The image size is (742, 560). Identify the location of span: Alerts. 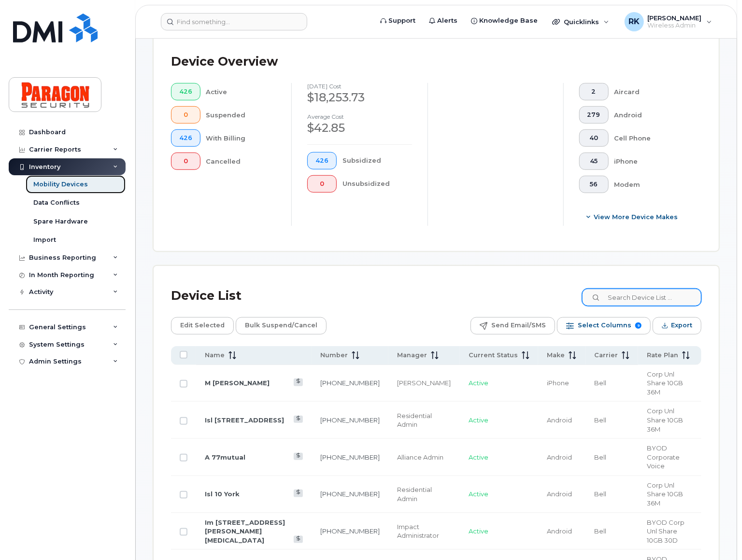
(447, 21).